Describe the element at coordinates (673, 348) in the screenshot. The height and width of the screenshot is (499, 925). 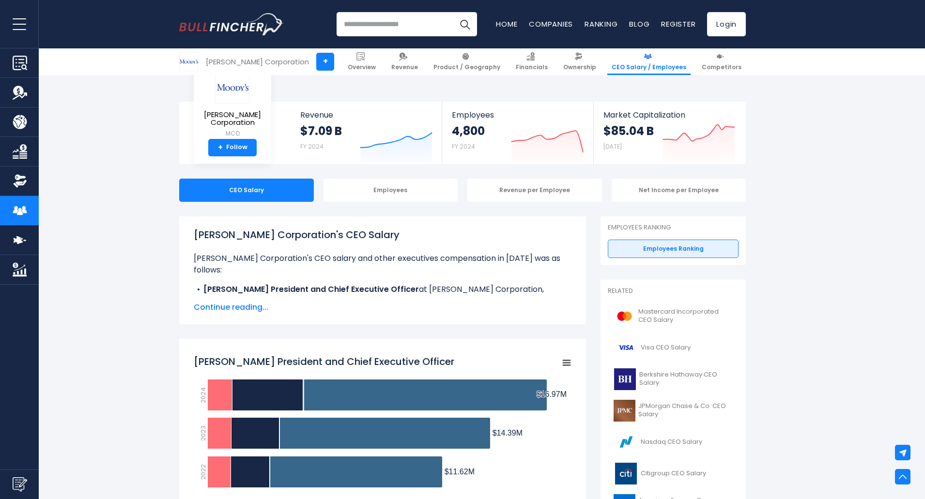
I see `a: Visa CEO Salary` at that location.